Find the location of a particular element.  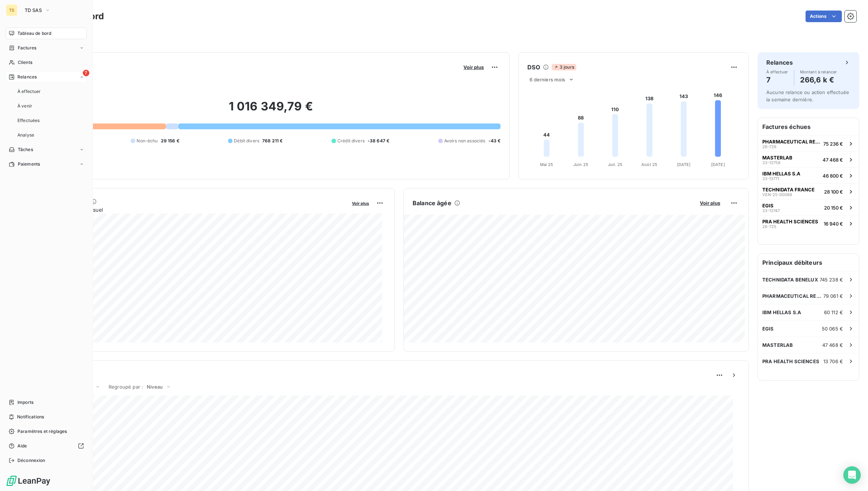

span: Notifications is located at coordinates (31, 417).